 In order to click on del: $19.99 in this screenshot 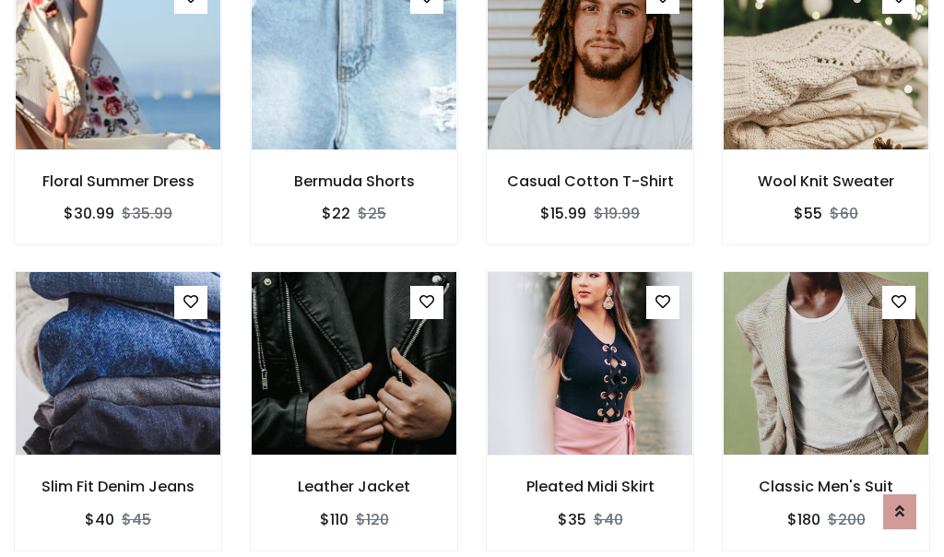, I will do `click(617, 213)`.